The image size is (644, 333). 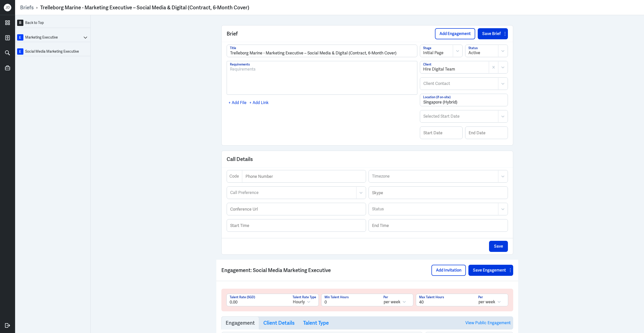 I want to click on div: + Add Link, so click(x=259, y=103).